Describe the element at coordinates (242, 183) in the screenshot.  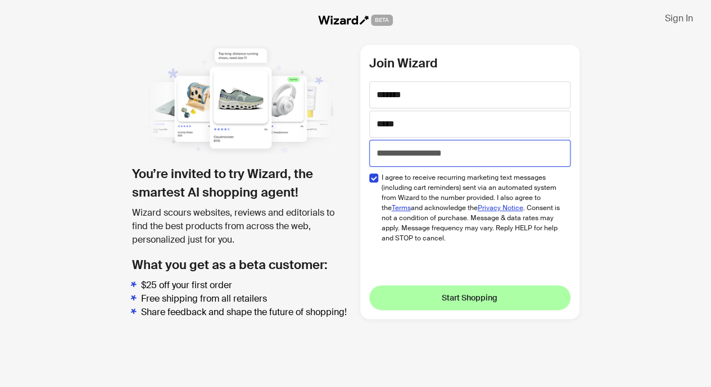
I see `h1: You’re invited to try Wizard, the smartest AI shopping agent!` at that location.